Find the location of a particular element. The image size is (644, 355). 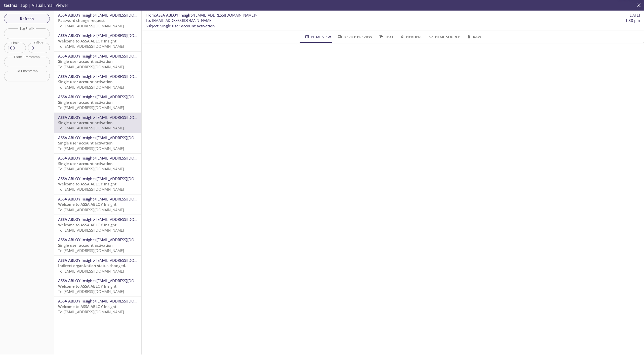

button: Refresh is located at coordinates (27, 19).